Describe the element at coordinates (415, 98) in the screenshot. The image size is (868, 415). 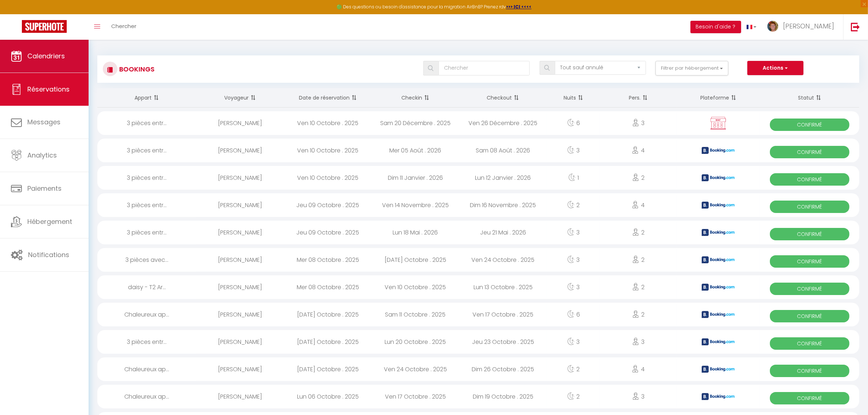
I see `th: Sort by checkin` at that location.